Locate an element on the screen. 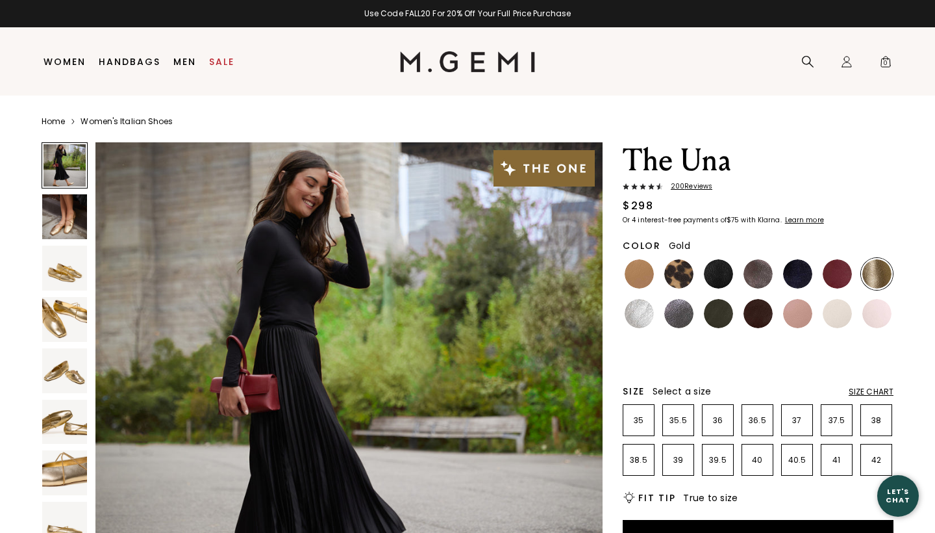 The image size is (935, 533). span: True to size is located at coordinates (711, 498).